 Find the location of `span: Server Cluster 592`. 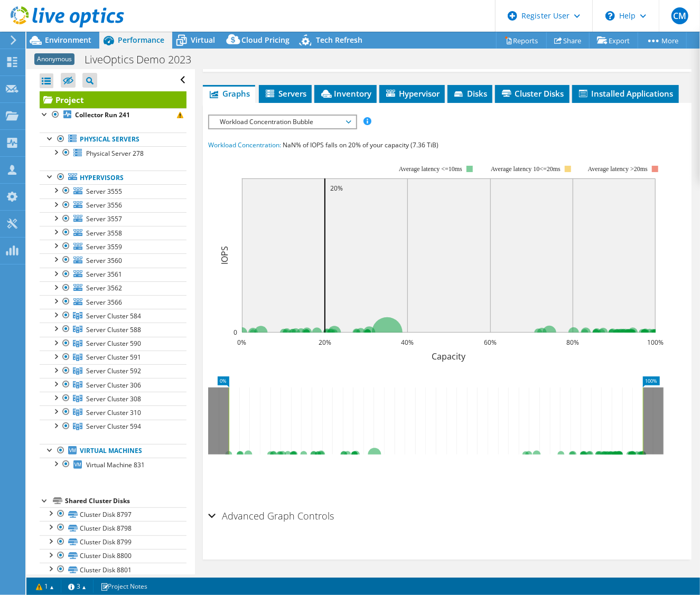

span: Server Cluster 592 is located at coordinates (114, 371).